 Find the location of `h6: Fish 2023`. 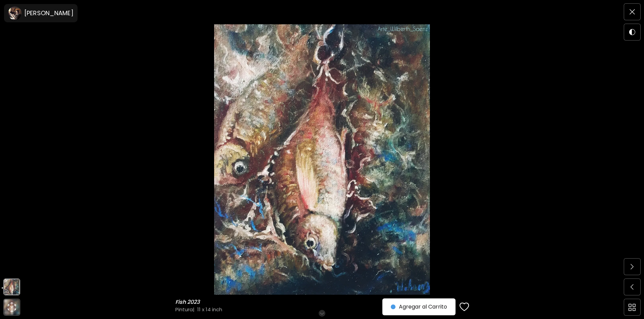

h6: Fish 2023 is located at coordinates (189, 302).